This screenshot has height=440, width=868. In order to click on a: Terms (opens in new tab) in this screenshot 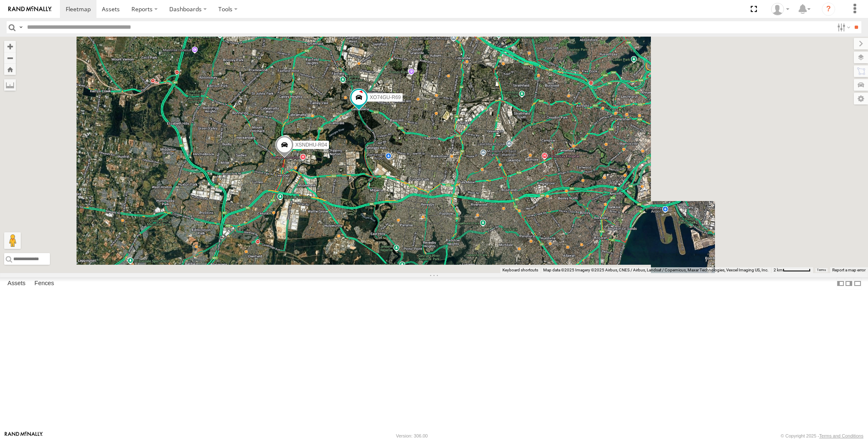, I will do `click(821, 270)`.